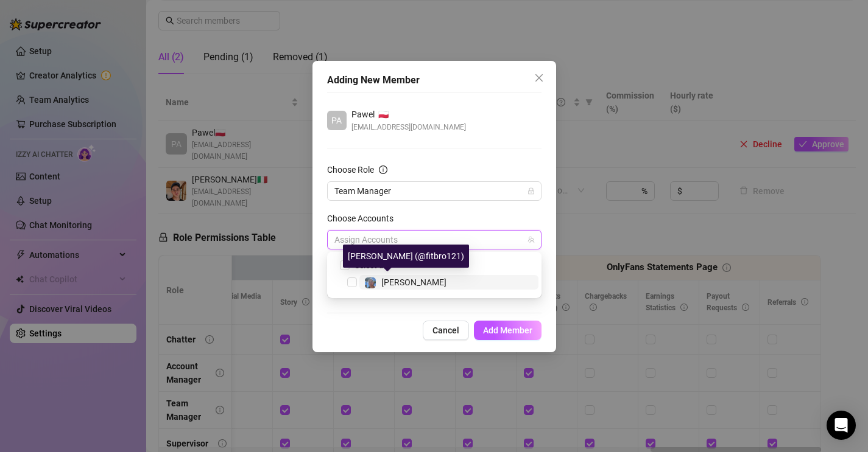 The image size is (868, 452). Describe the element at coordinates (507, 330) in the screenshot. I see `button: Add Member` at that location.